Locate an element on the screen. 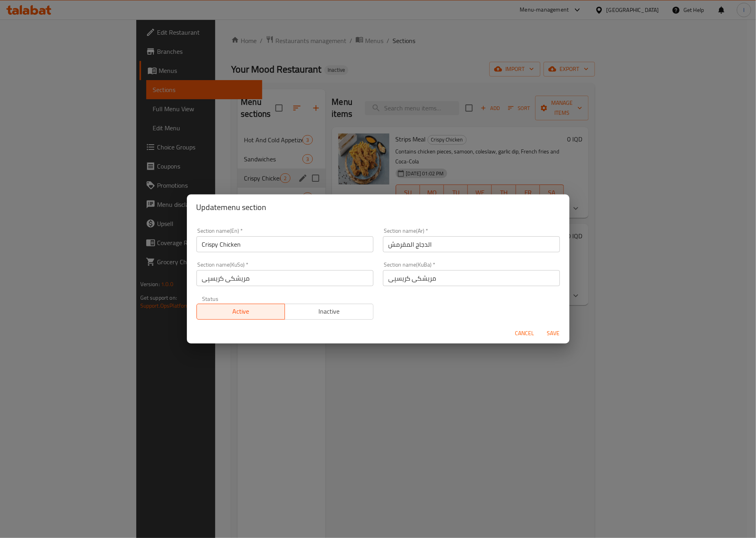  input: Please enter section name(KuSo) is located at coordinates (285, 278).